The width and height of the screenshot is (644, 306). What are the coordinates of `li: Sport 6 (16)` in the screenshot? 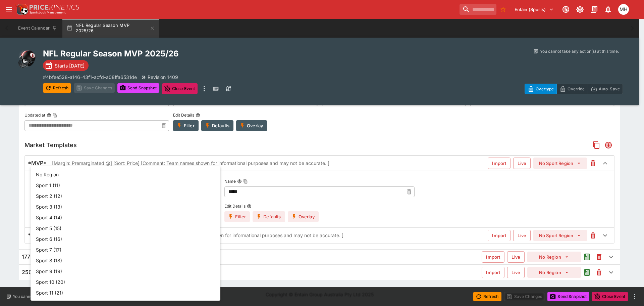 It's located at (125, 239).